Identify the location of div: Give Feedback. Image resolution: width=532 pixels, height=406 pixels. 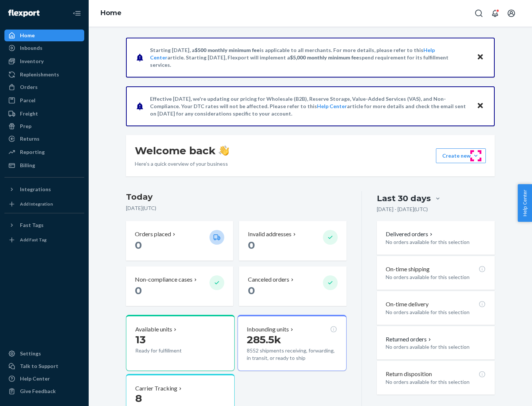
(37, 392).